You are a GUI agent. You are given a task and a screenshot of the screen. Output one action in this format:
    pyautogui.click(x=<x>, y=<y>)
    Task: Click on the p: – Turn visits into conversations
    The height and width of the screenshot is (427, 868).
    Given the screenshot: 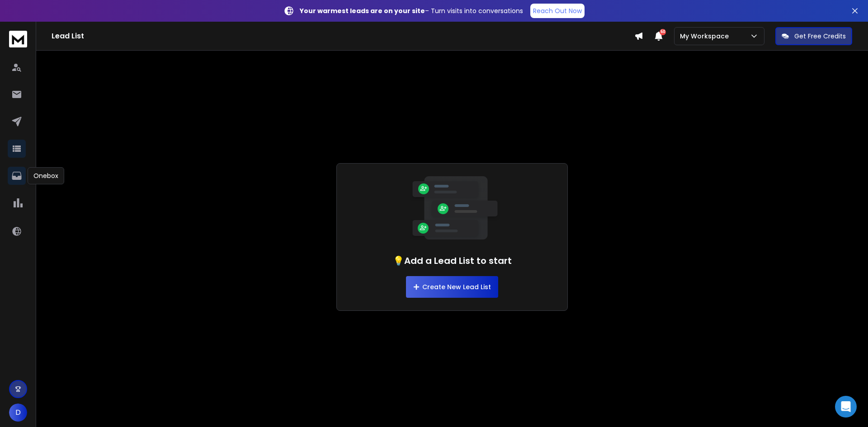 What is the action you would take?
    pyautogui.click(x=411, y=11)
    